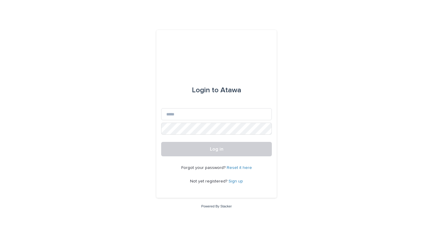  I want to click on button: Log in, so click(216, 149).